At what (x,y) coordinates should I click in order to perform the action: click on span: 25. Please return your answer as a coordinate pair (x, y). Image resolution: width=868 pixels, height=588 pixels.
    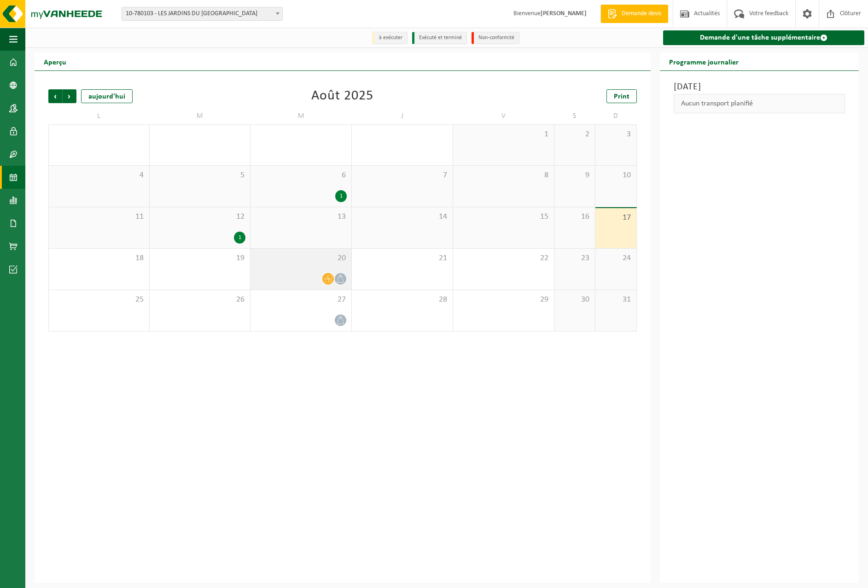
    Looking at the image, I should click on (99, 300).